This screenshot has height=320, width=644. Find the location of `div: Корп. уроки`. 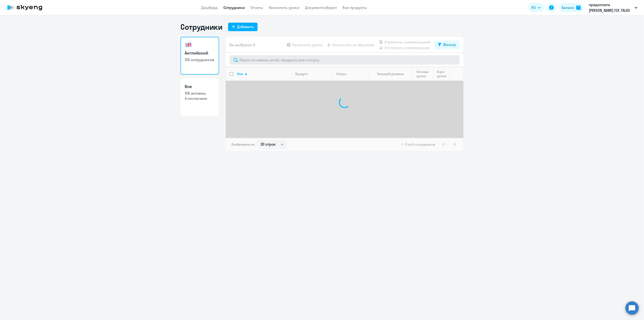

div: Корп. уроки is located at coordinates (443, 74).